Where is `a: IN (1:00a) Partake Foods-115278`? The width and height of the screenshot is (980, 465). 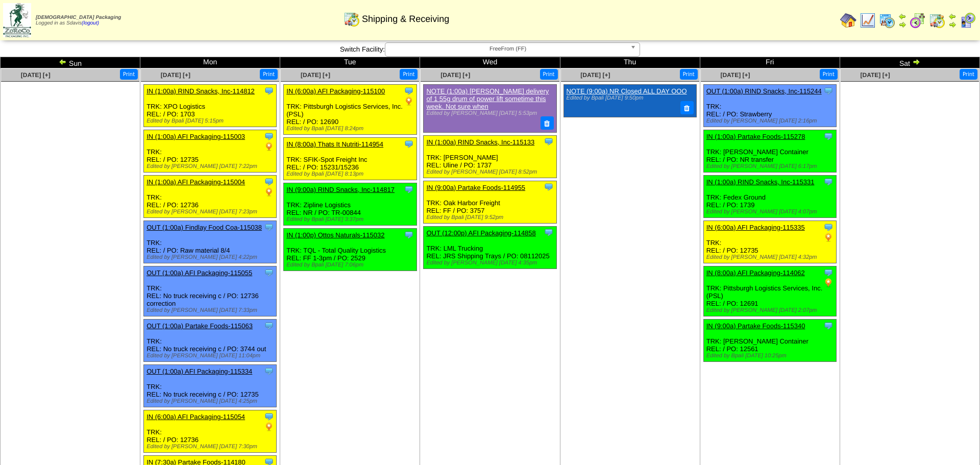 a: IN (1:00a) Partake Foods-115278 is located at coordinates (756, 136).